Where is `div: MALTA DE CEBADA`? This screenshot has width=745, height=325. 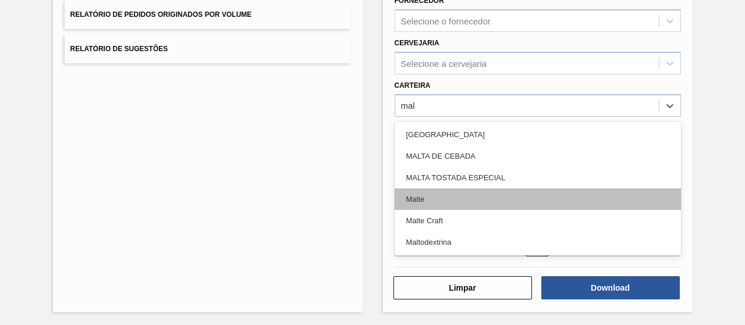
div: MALTA DE CEBADA is located at coordinates (538, 156).